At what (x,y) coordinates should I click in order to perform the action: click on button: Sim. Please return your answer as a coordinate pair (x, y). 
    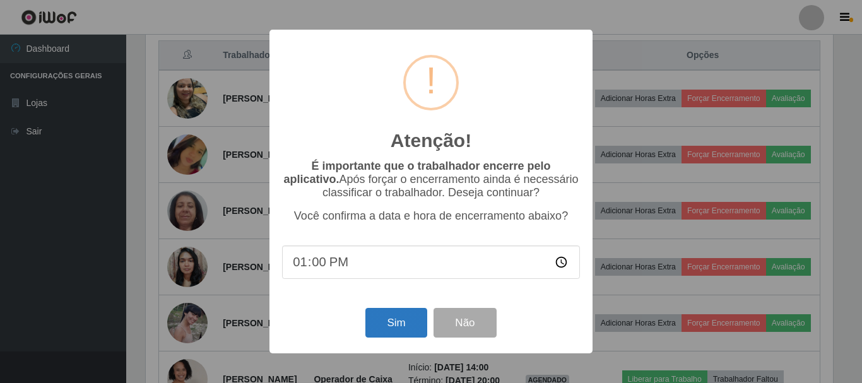
    Looking at the image, I should click on (396, 323).